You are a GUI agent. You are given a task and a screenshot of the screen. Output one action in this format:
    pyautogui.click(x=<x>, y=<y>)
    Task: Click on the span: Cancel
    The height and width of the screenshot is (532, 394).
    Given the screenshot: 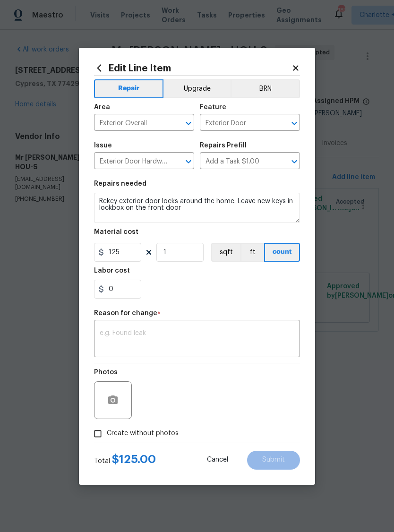 What is the action you would take?
    pyautogui.click(x=217, y=459)
    